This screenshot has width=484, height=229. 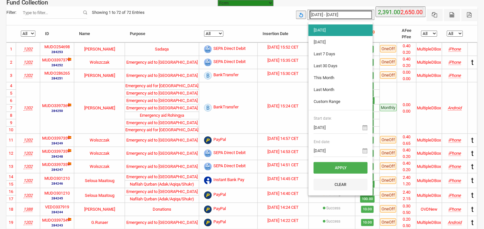 What do you see at coordinates (11, 75) in the screenshot?
I see `td: 3` at bounding box center [11, 75].